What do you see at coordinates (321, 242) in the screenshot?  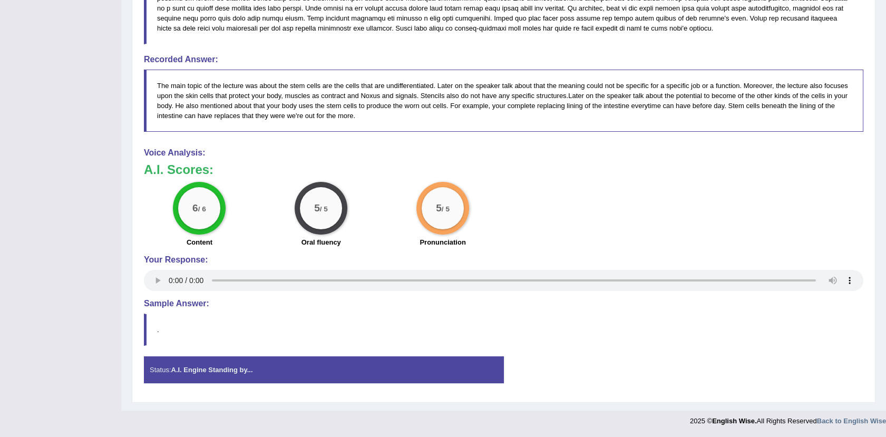 I see `label: Oral fluency` at bounding box center [321, 242].